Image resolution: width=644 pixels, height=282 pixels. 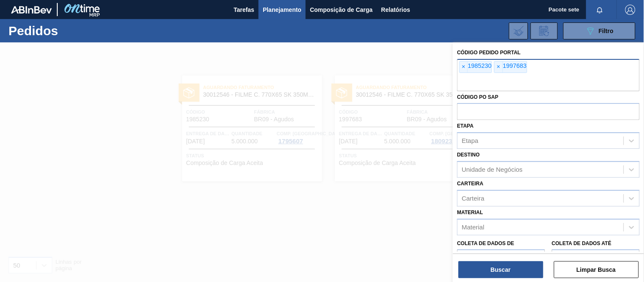 What do you see at coordinates (600, 10) in the screenshot?
I see `button: Notificações` at bounding box center [600, 10].